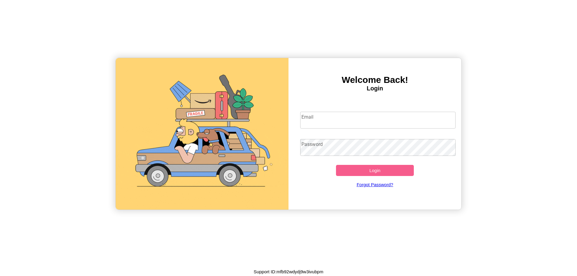  Describe the element at coordinates (202, 134) in the screenshot. I see `img: gif` at that location.